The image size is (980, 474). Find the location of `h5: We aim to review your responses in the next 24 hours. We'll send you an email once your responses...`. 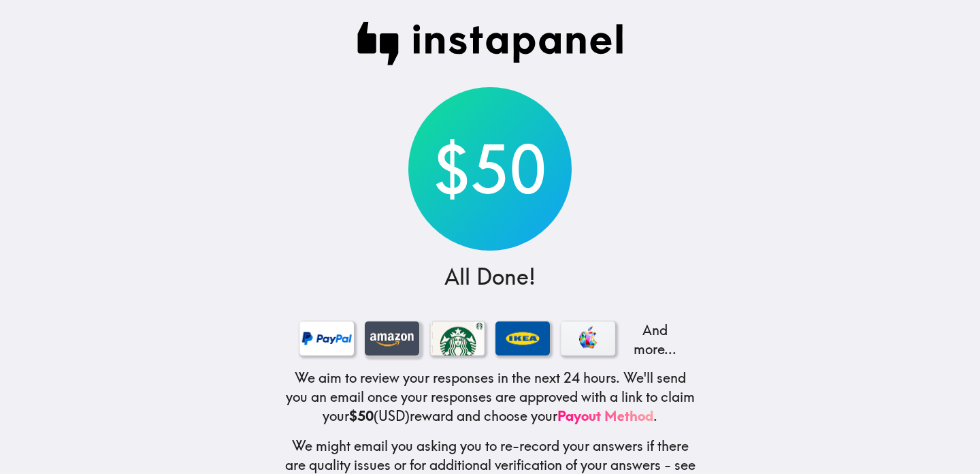

h5: We aim to review your responses in the next 24 hours. We'll send you an email once your responses... is located at coordinates (490, 397).